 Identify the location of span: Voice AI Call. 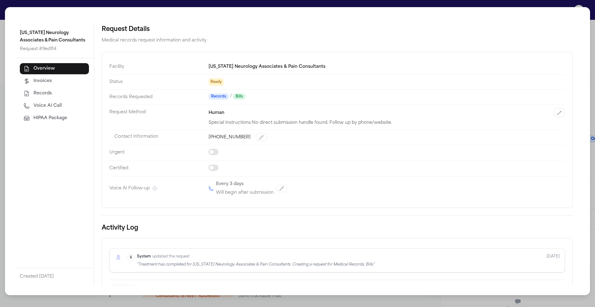
(48, 106).